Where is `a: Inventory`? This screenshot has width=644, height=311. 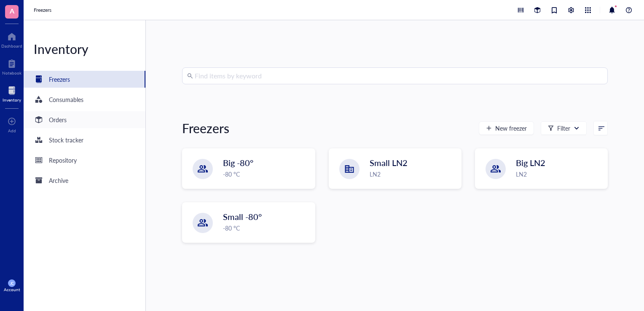
a: Inventory is located at coordinates (12, 93).